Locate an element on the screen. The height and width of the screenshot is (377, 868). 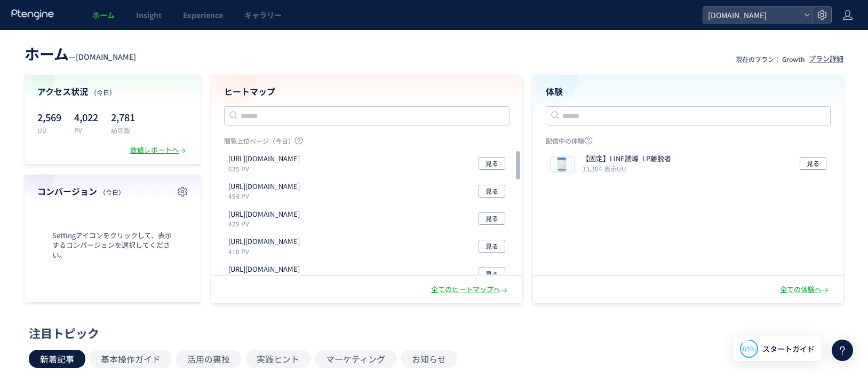
p: 345 PV is located at coordinates (267, 279).